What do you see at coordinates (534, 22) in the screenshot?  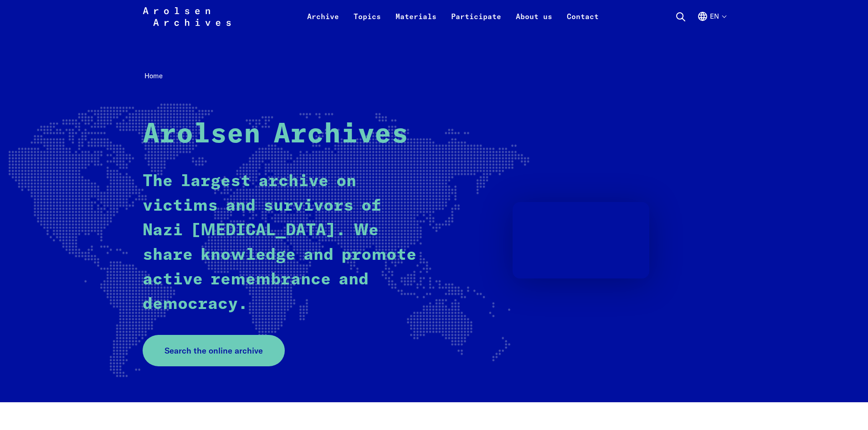 I see `a: About us` at bounding box center [534, 22].